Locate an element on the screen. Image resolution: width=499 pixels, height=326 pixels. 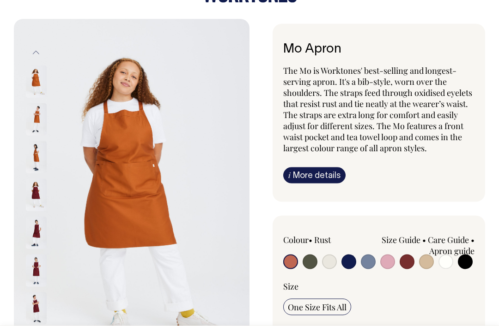
a: Care Guide is located at coordinates (448, 240).